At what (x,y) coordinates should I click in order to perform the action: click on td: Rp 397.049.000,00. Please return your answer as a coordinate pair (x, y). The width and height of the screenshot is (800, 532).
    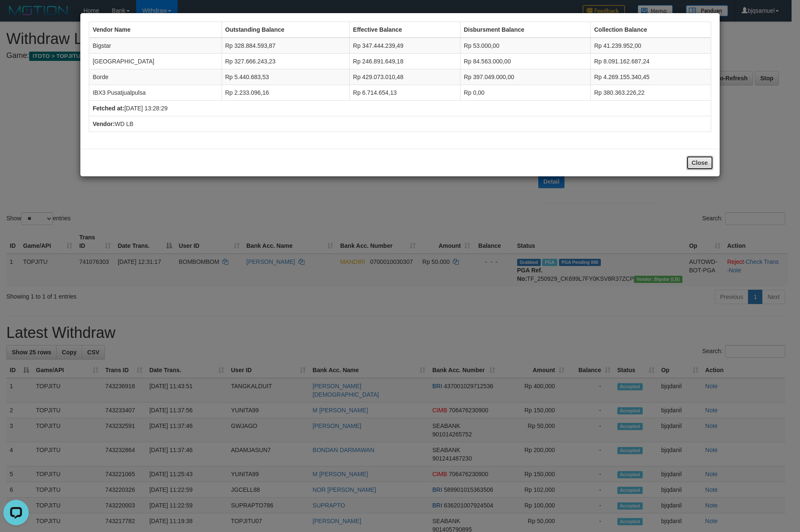
    Looking at the image, I should click on (525, 77).